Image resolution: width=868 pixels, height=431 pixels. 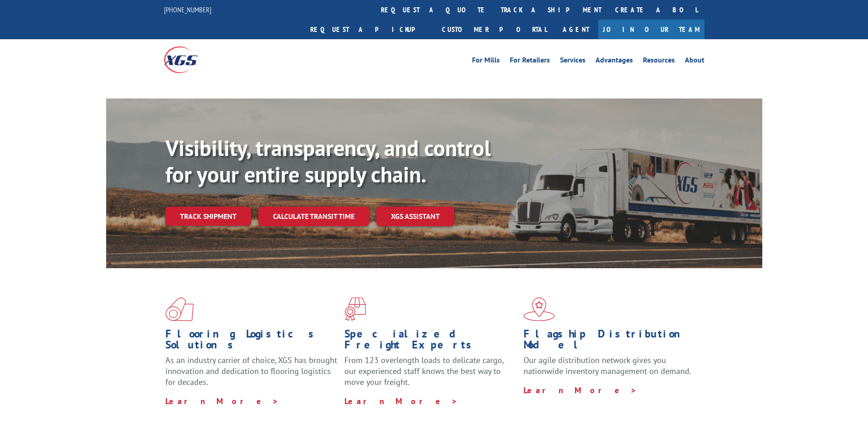 What do you see at coordinates (415, 216) in the screenshot?
I see `a: XGS ASSISTANT` at bounding box center [415, 216].